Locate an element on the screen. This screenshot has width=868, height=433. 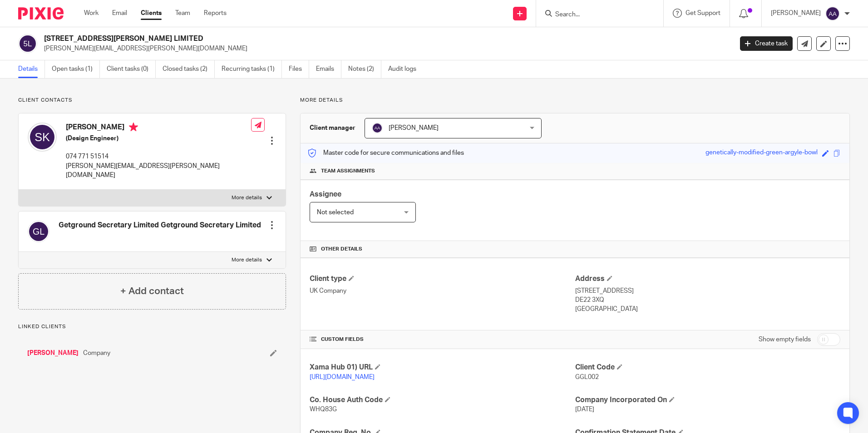
span: Company is located at coordinates (97, 354).